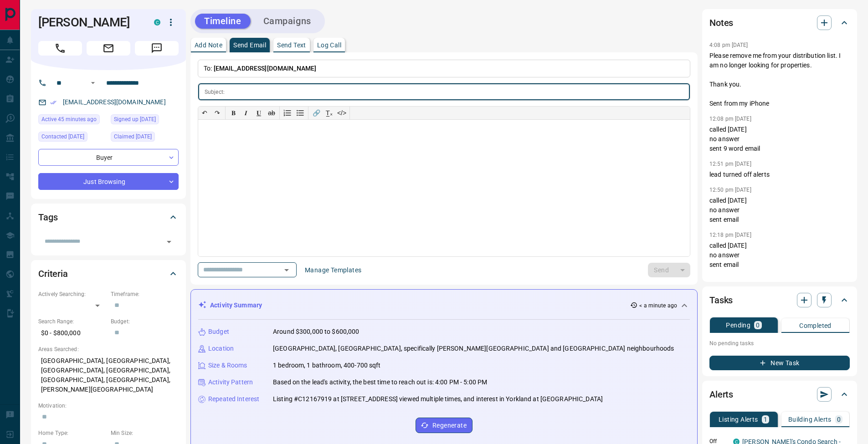 Image resolution: width=868 pixels, height=444 pixels. What do you see at coordinates (48, 217) in the screenshot?
I see `h2: Tags` at bounding box center [48, 217].